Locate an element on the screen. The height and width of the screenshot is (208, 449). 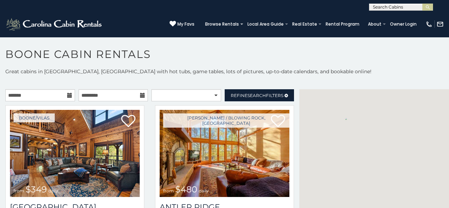
a: RefineSearchFilters is located at coordinates (260, 95).